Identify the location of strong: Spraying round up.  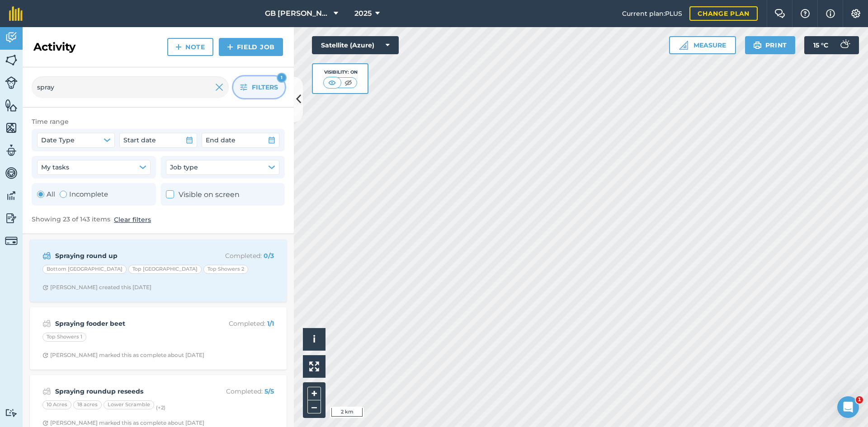
(127, 256).